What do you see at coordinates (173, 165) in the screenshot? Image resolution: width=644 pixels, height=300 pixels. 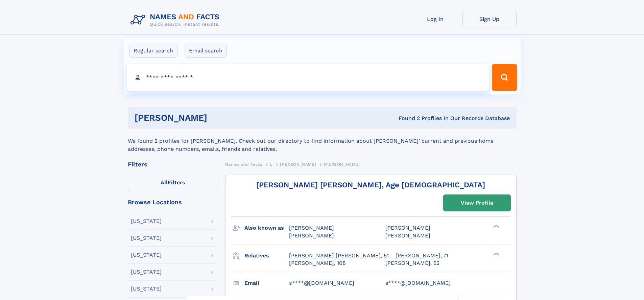 I see `div: Filters` at bounding box center [173, 165].